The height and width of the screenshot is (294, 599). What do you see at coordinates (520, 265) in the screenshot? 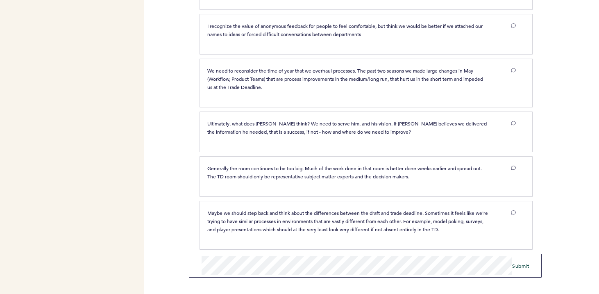
I see `span: Submit` at bounding box center [520, 265].